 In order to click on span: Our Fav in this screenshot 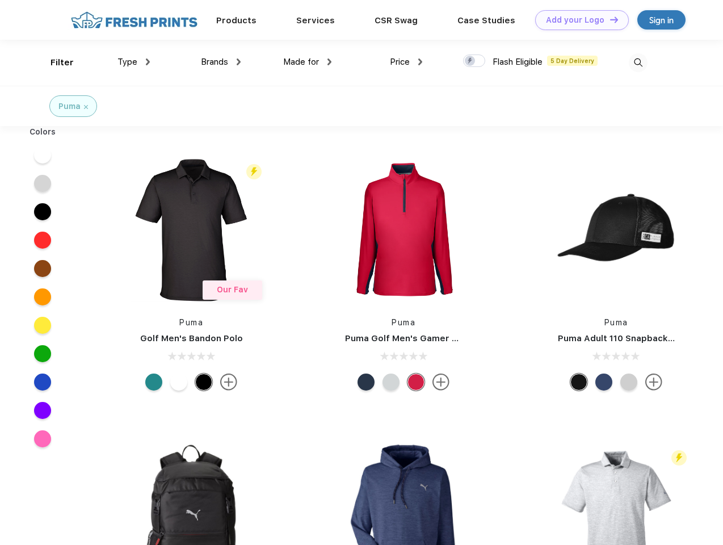, I will do `click(232, 289)`.